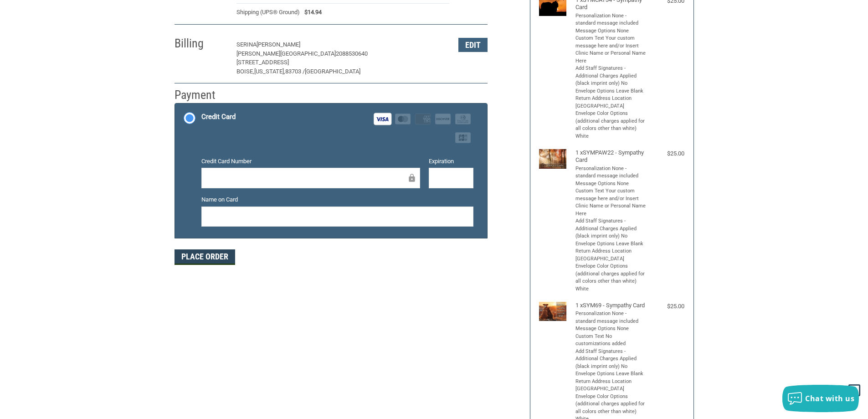 This screenshot has height=419, width=868. What do you see at coordinates (295, 71) in the screenshot?
I see `span: 83703 /` at bounding box center [295, 71].